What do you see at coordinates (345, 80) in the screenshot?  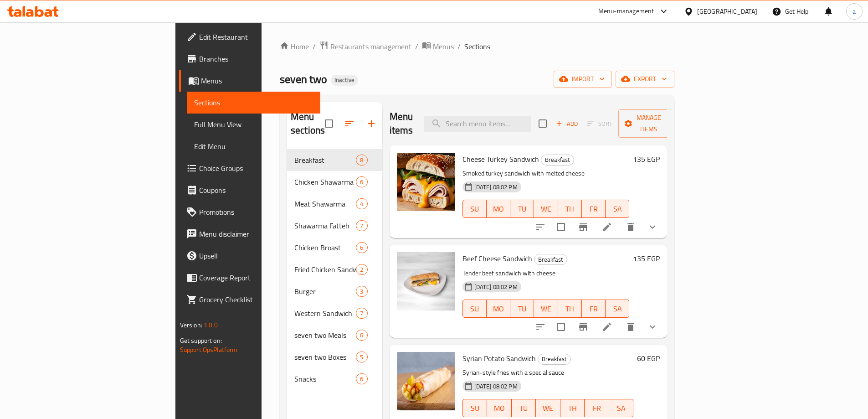 I see `div: Inactive` at bounding box center [345, 80].